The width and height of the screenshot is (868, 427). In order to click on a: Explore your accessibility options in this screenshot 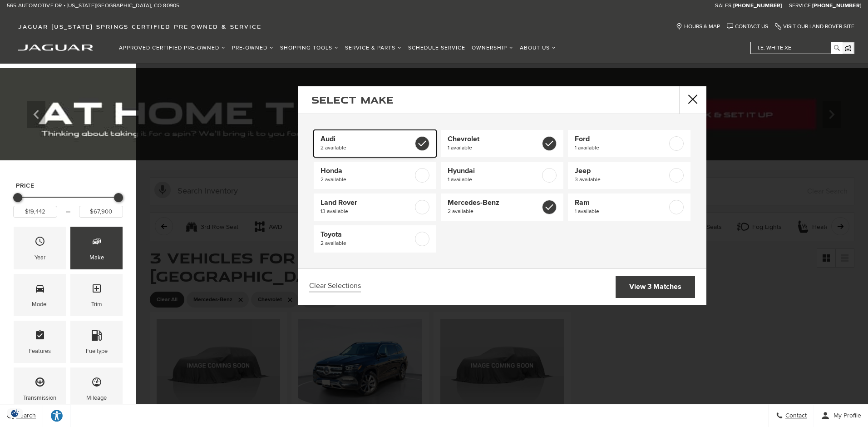, I will do `click(57, 416)`.